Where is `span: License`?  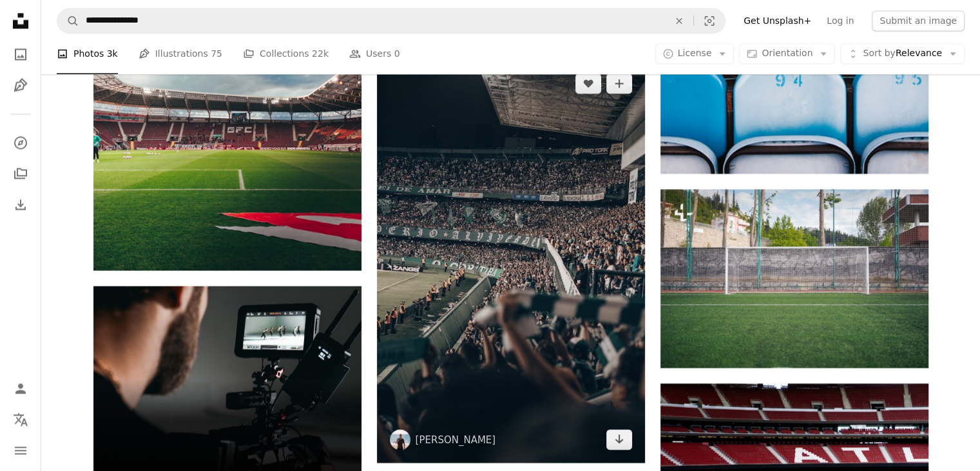
span: License is located at coordinates (695, 53).